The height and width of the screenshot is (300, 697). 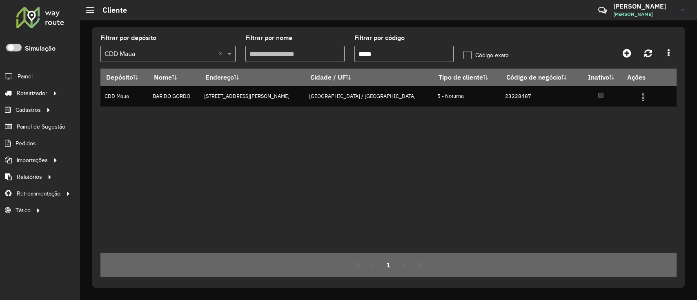 I want to click on button: 1, so click(x=389, y=265).